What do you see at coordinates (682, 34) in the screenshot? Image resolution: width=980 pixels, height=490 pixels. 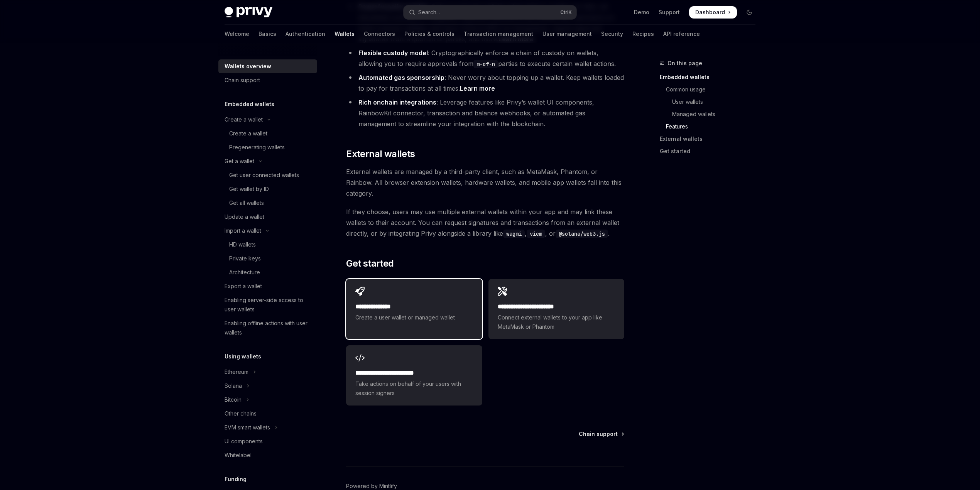 I see `a: API reference` at bounding box center [682, 34].